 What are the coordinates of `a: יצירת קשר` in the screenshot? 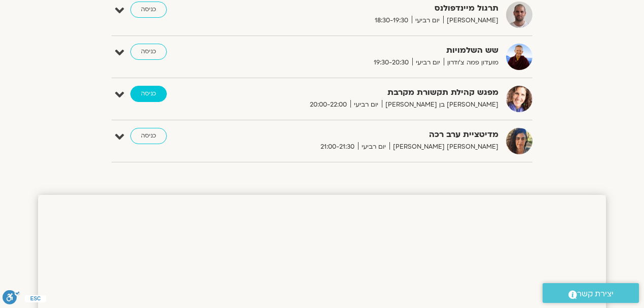 It's located at (591, 292).